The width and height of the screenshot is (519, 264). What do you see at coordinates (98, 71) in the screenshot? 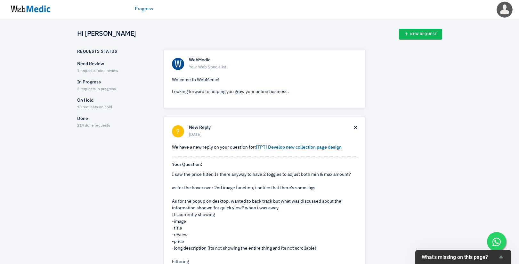
I see `span: 1 requests need review` at bounding box center [98, 71].